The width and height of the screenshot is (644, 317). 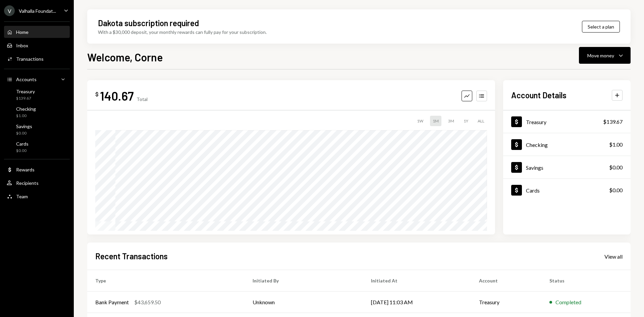 I want to click on div: Dakota subscription required, so click(x=148, y=23).